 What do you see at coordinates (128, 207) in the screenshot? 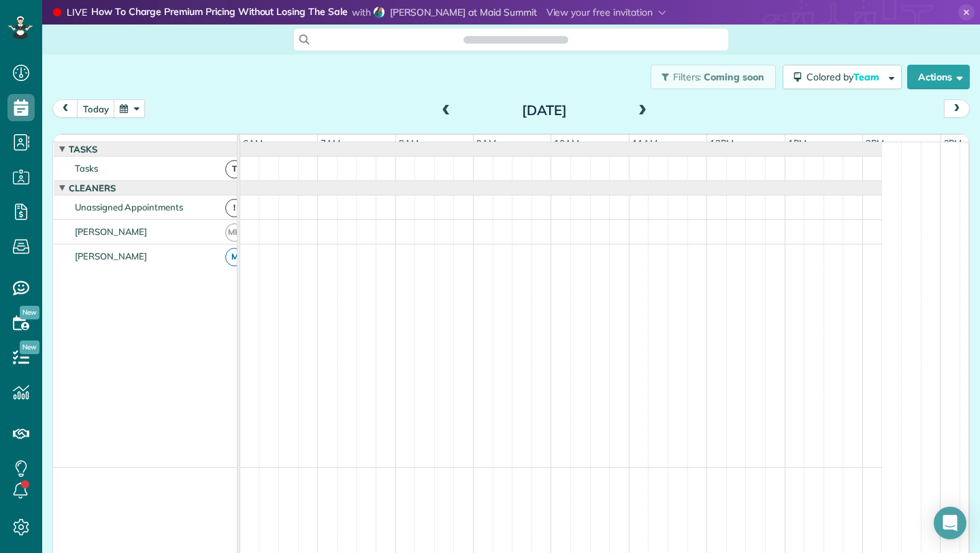
I see `span: Unassigned Appointments` at bounding box center [128, 207].